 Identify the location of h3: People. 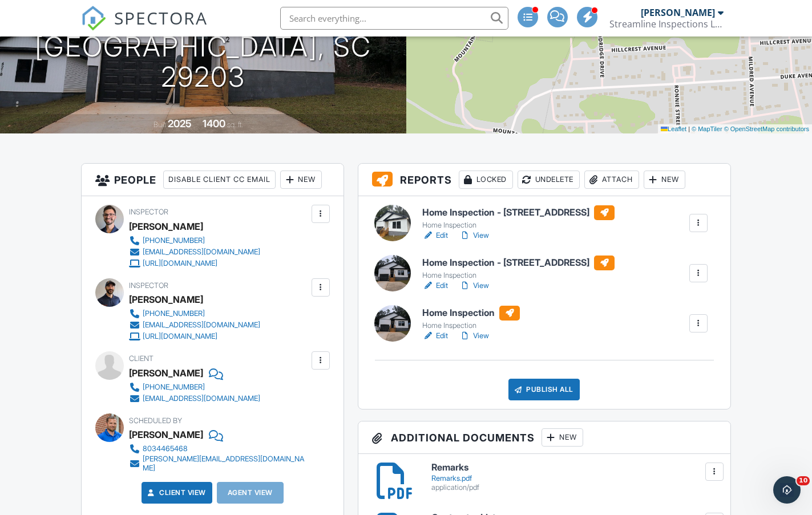
(212, 179).